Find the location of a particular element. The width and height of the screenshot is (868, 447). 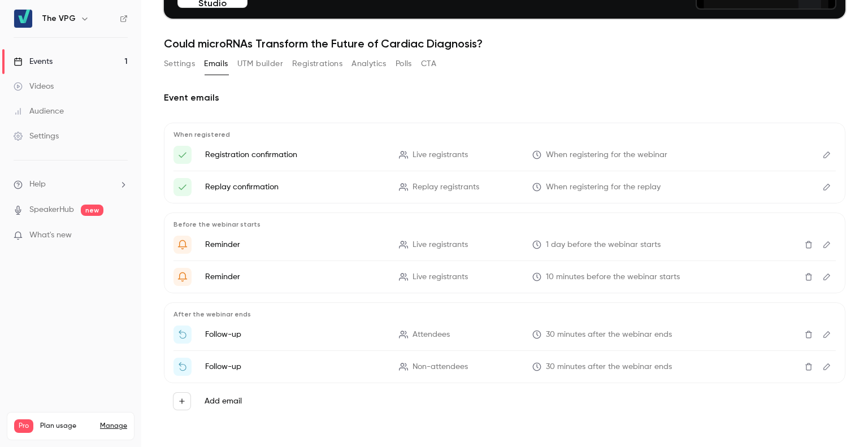

p: When registered is located at coordinates (504, 134).